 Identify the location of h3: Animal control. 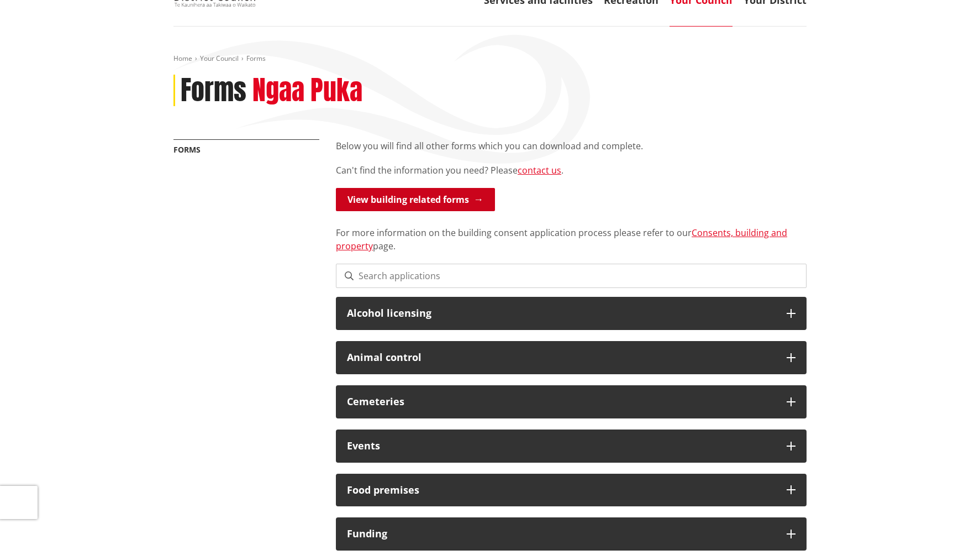
(561, 357).